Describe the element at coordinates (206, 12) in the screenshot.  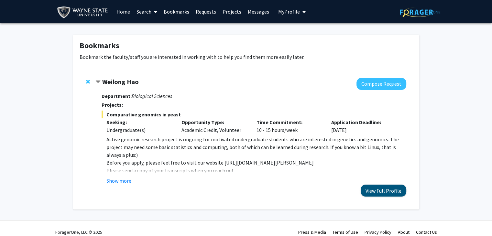
I see `a: Requests` at that location.